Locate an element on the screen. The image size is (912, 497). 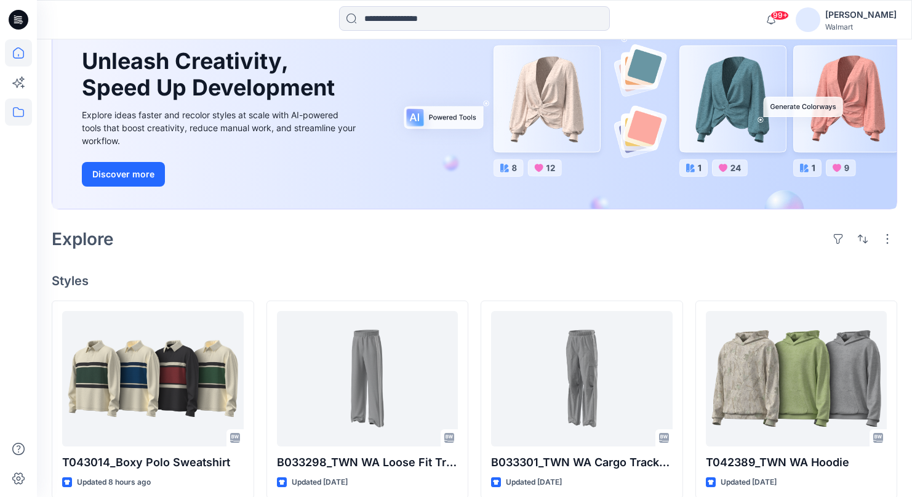
p: B033301_TWN WA Cargo Track Pant is located at coordinates (582, 462).